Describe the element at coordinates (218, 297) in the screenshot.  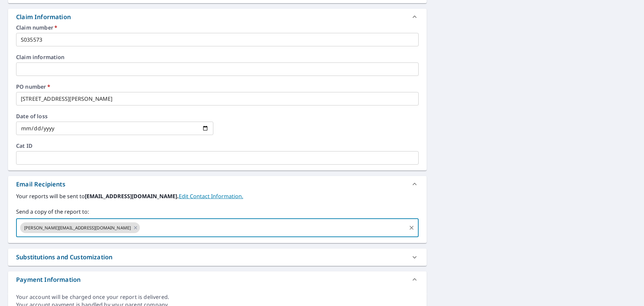
I see `div: Your account will be charged once your report is delivered.` at that location.